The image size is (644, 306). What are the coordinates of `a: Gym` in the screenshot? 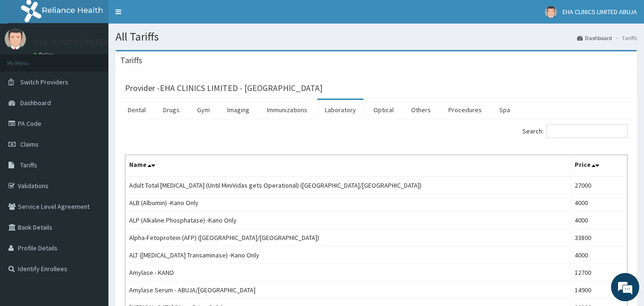 It's located at (203, 110).